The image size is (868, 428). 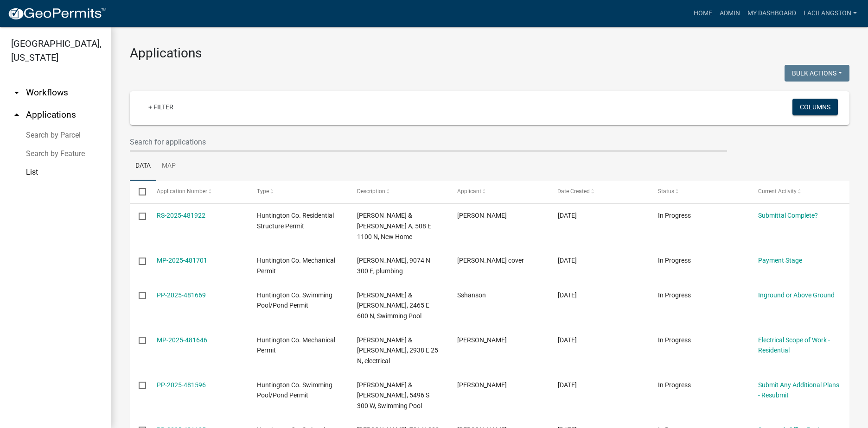 I want to click on h3: Applications, so click(x=490, y=53).